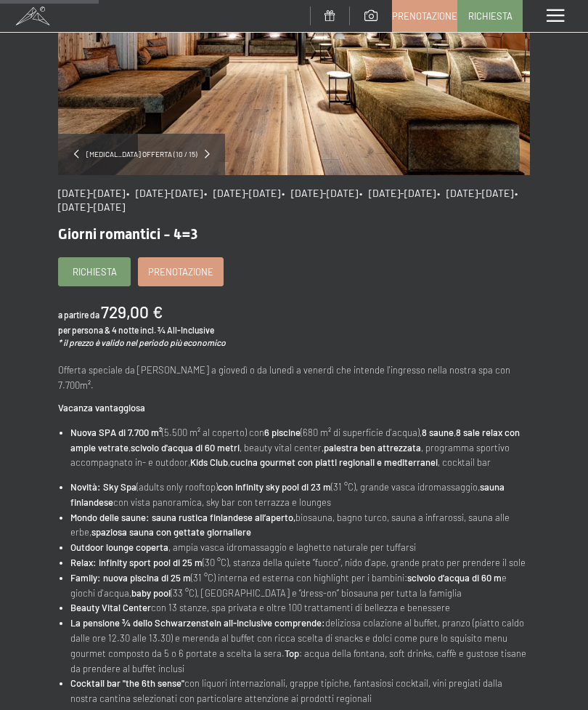  What do you see at coordinates (125, 330) in the screenshot?
I see `span: 4 notte` at bounding box center [125, 330].